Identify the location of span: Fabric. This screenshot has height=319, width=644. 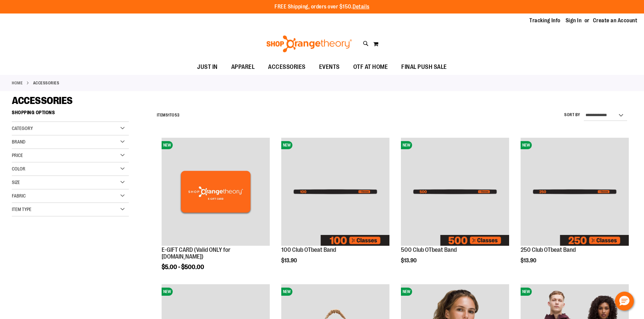
(19, 196).